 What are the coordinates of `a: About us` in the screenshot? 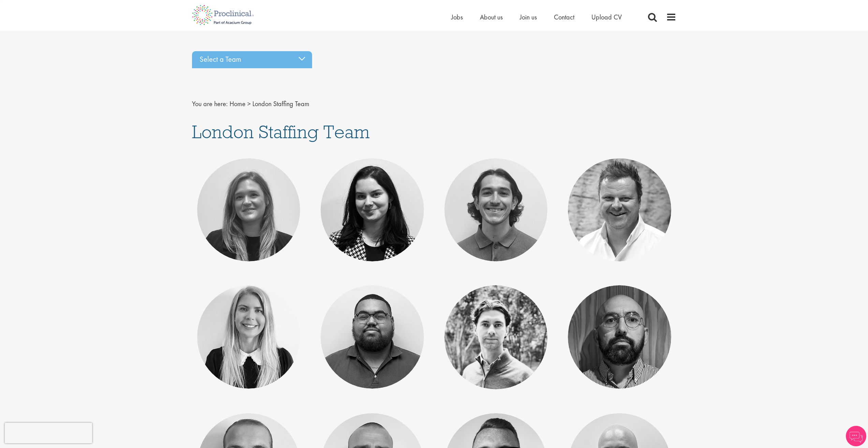 It's located at (491, 17).